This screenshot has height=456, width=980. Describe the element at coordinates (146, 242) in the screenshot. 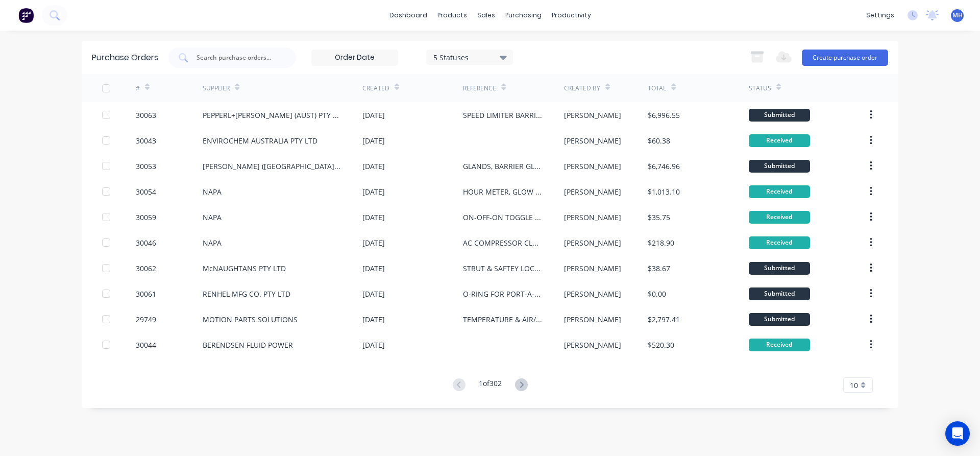

I see `div: 30046` at that location.